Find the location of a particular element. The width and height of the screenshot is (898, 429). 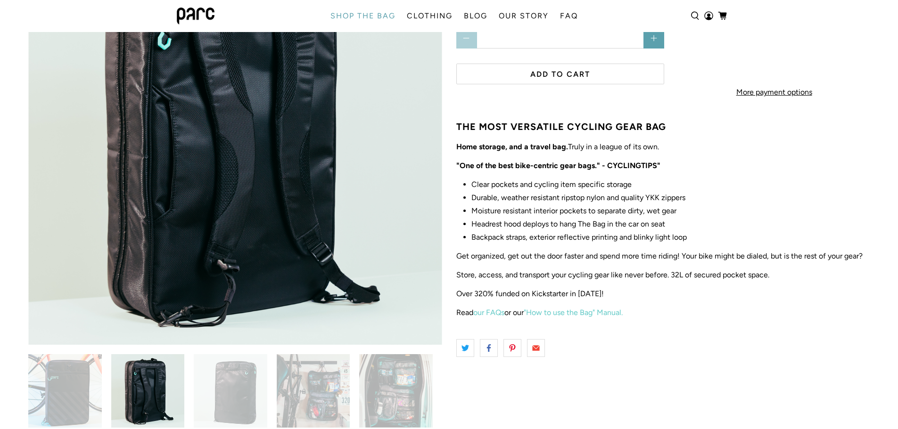

span: Get organized, get out the door faster and spend more time riding! Your bike might be dialed, but... is located at coordinates (659, 256).